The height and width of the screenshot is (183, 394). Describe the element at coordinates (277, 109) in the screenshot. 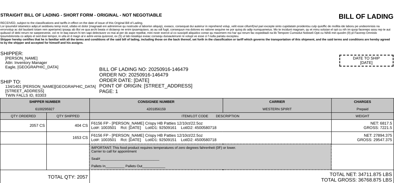

I see `div: WESTERN SPIRIT` at that location.